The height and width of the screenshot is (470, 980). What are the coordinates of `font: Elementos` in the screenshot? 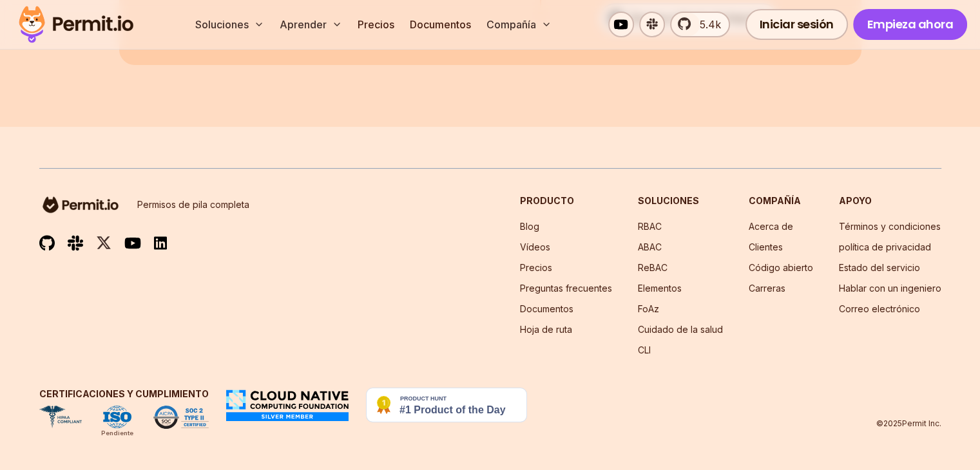 It's located at (660, 288).